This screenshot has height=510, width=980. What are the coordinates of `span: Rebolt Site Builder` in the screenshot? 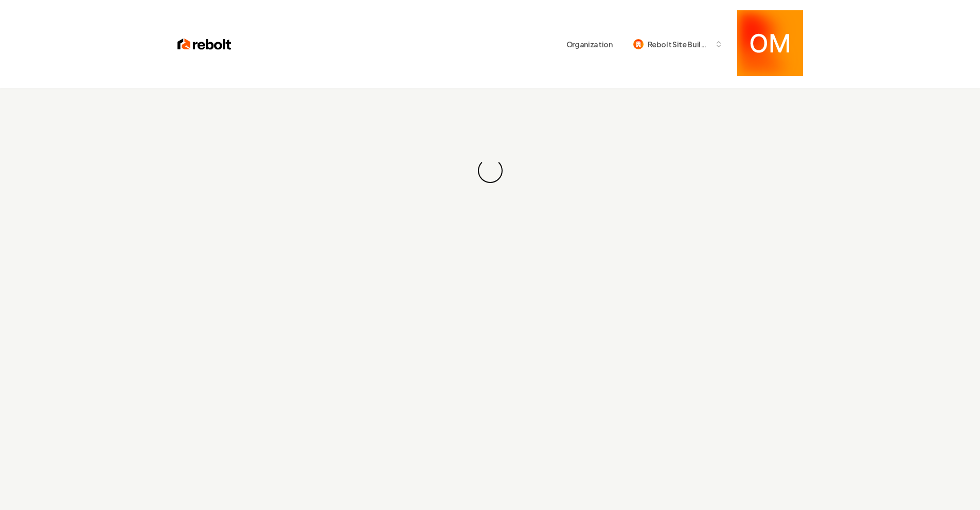 It's located at (679, 44).